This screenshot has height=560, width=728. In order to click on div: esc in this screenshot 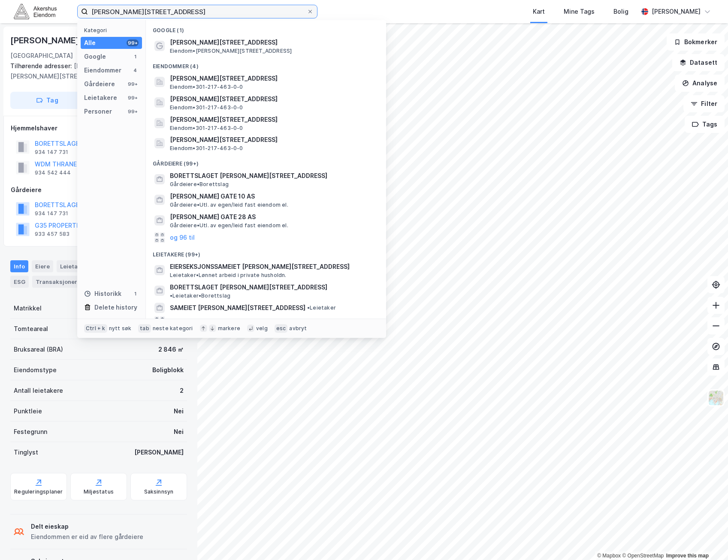, I will do `click(281, 329)`.